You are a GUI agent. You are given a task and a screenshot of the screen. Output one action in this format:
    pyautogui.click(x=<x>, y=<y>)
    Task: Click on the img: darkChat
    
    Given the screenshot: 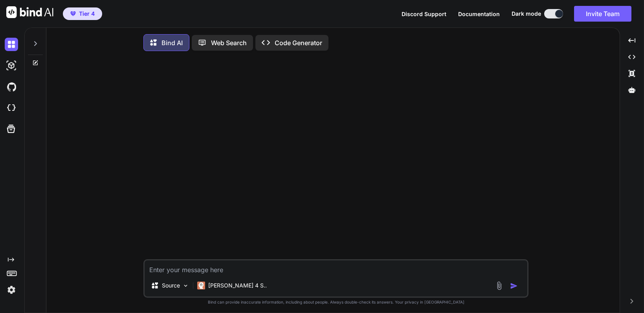 What is the action you would take?
    pyautogui.click(x=11, y=44)
    